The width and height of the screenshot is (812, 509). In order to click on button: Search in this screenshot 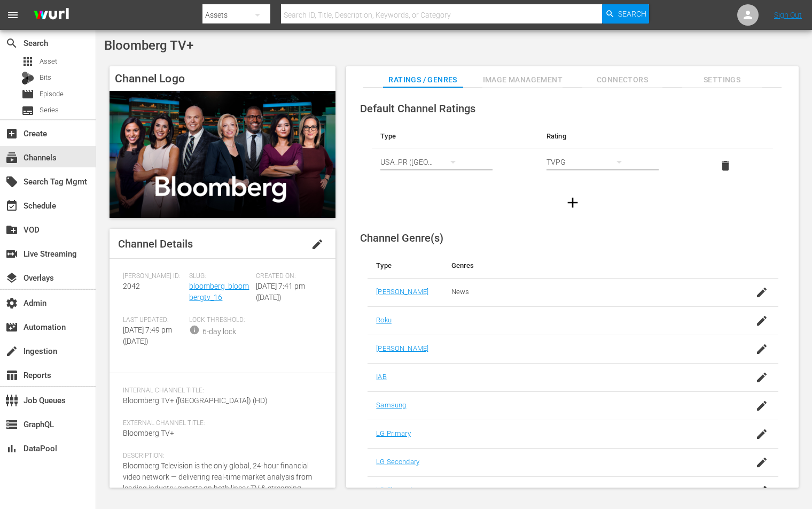, I will do `click(625, 14)`.